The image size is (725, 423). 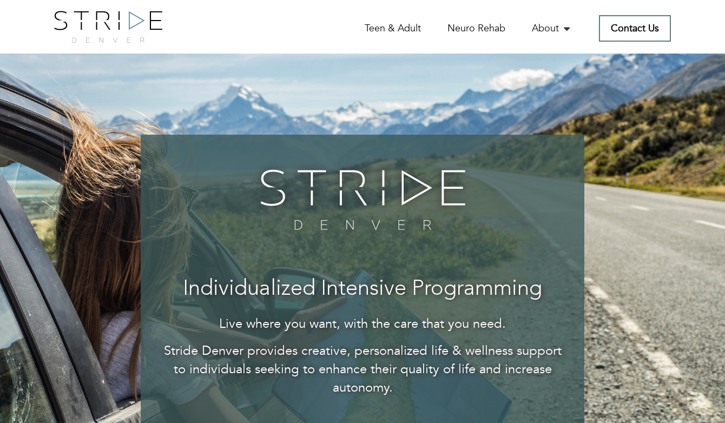 What do you see at coordinates (363, 200) in the screenshot?
I see `img: banner-logo.png` at bounding box center [363, 200].